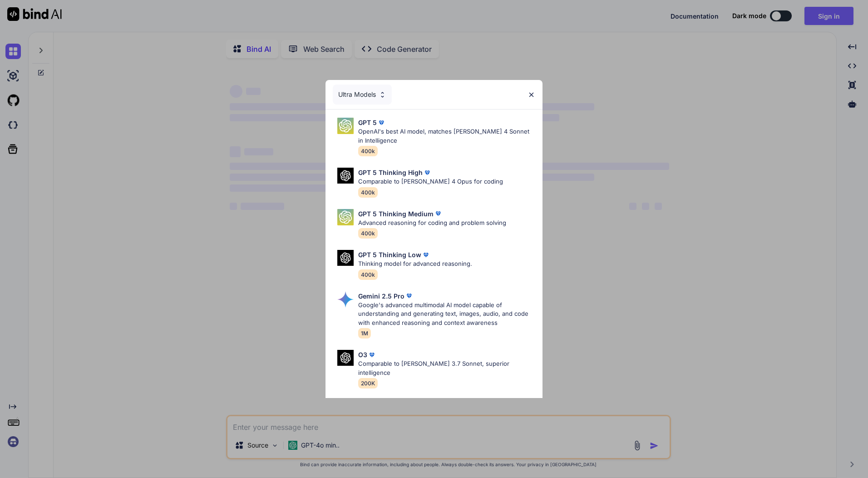 The height and width of the screenshot is (478, 868). Describe the element at coordinates (415, 264) in the screenshot. I see `p: Thinking model for advanced reasoning.` at that location.